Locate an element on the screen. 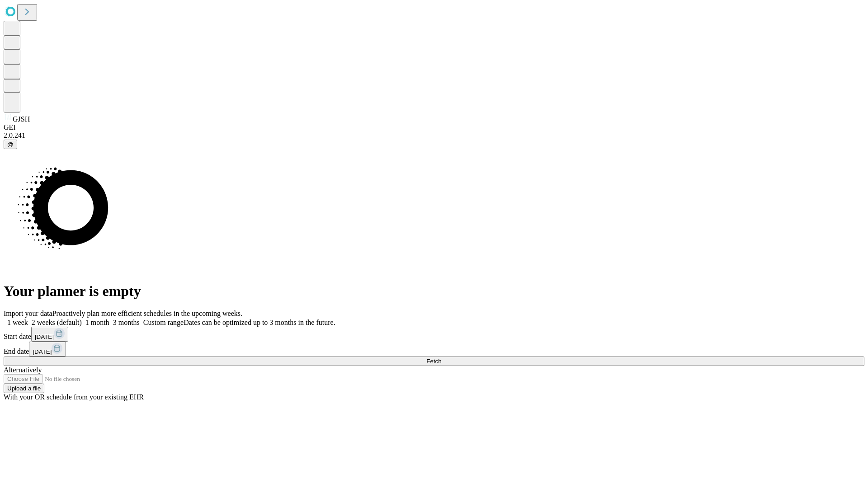 The image size is (868, 488). h1: Your planner is empty is located at coordinates (434, 291).